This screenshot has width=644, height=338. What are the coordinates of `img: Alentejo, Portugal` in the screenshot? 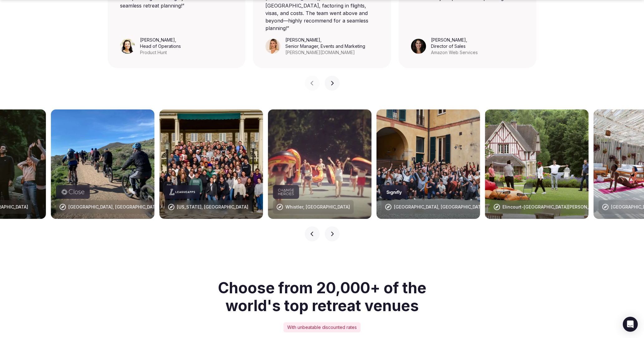 It's located at (429, 164).